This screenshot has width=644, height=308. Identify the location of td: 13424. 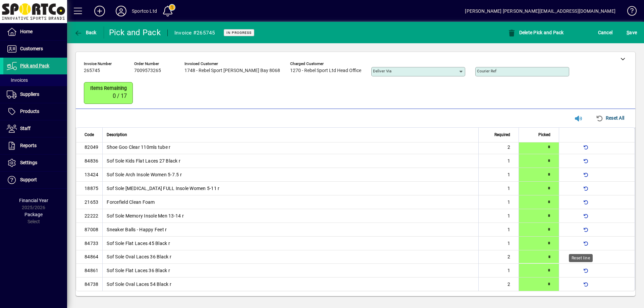
(89, 175).